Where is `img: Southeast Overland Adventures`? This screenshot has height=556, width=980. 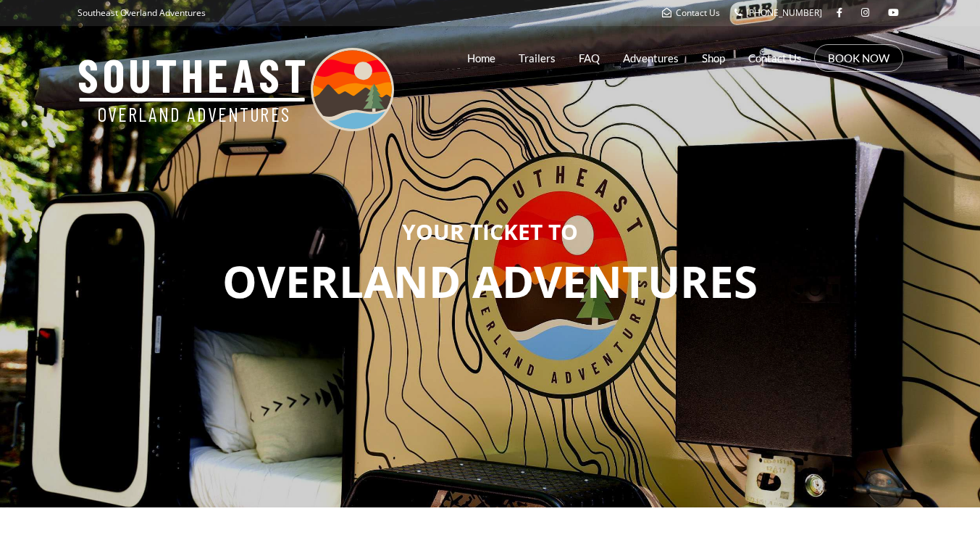
img: Southeast Overland Adventures is located at coordinates (236, 89).